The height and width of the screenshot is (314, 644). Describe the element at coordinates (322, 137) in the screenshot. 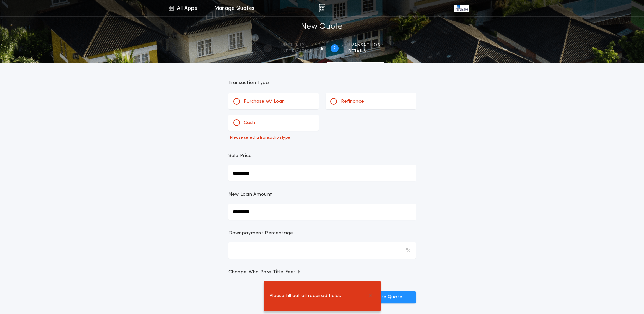

I see `p: Please select a transaction type` at that location.